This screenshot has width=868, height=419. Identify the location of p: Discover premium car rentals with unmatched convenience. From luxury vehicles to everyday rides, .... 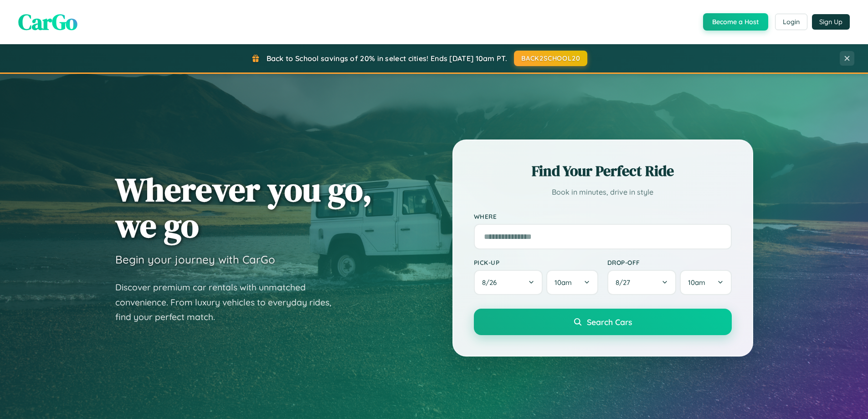
(229, 302).